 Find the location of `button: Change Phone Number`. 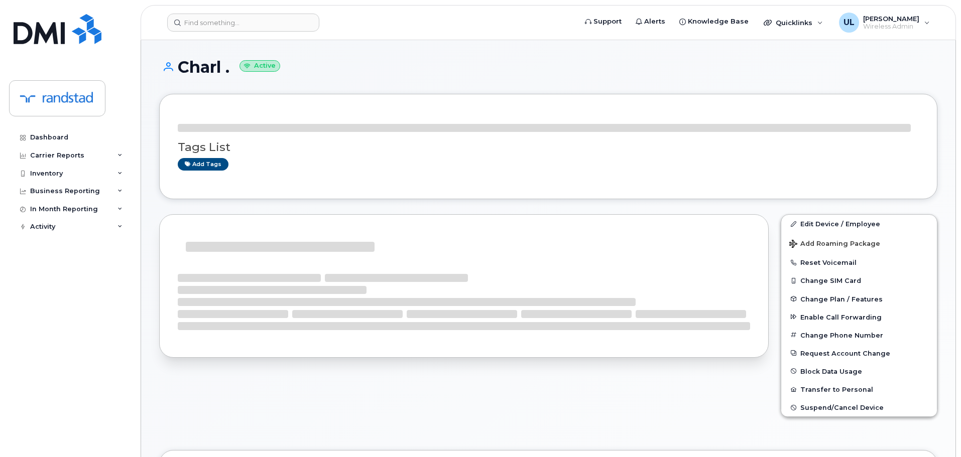

button: Change Phone Number is located at coordinates (859, 335).